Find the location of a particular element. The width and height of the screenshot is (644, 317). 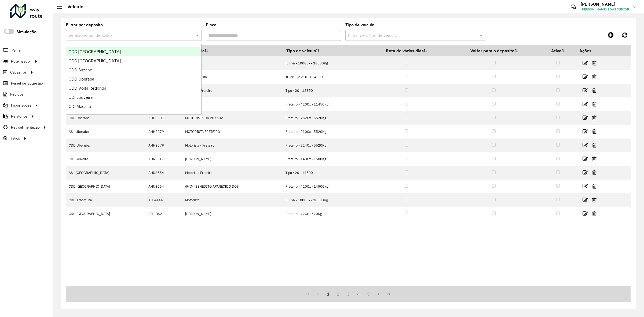

span: CDI Louveira is located at coordinates (81, 97).